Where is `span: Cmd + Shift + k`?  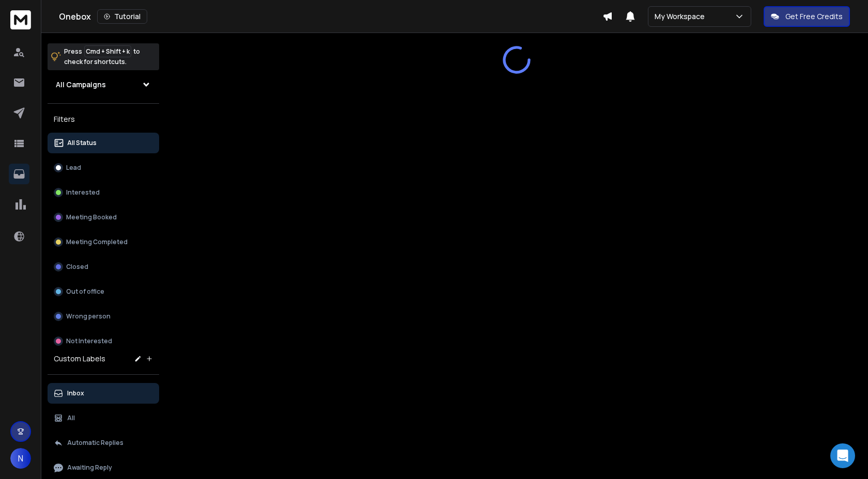 span: Cmd + Shift + k is located at coordinates (108, 51).